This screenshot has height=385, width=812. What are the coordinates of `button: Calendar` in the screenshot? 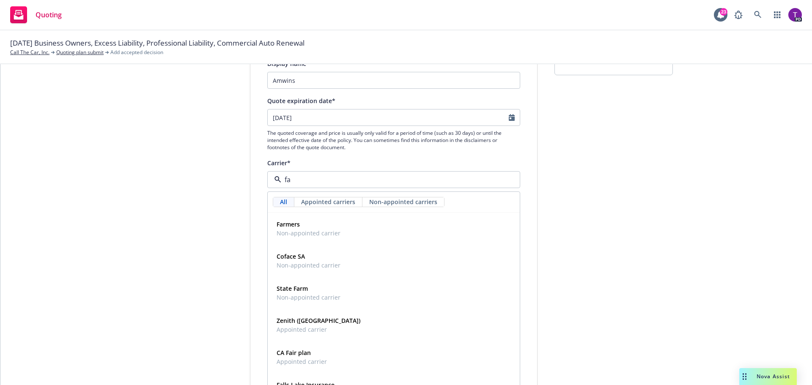 It's located at (512, 118).